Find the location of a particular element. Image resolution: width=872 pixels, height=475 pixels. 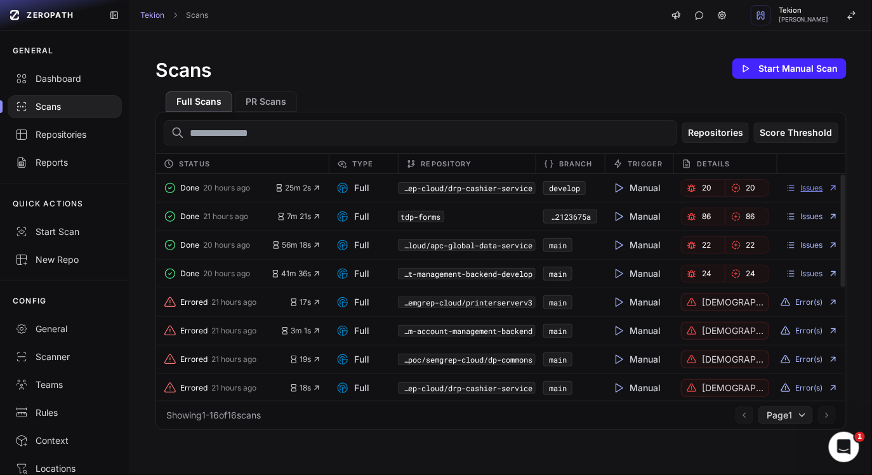

button: Repositories is located at coordinates (715, 133).